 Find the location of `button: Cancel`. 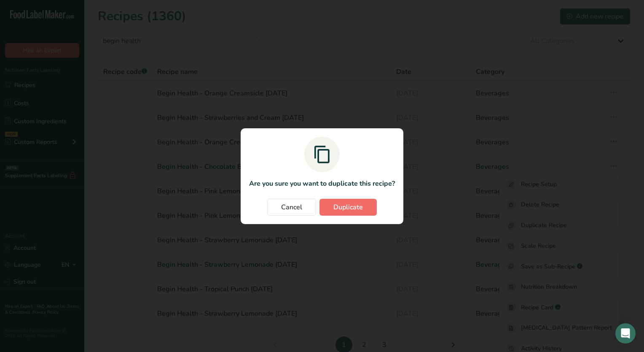

button: Cancel is located at coordinates (292, 207).